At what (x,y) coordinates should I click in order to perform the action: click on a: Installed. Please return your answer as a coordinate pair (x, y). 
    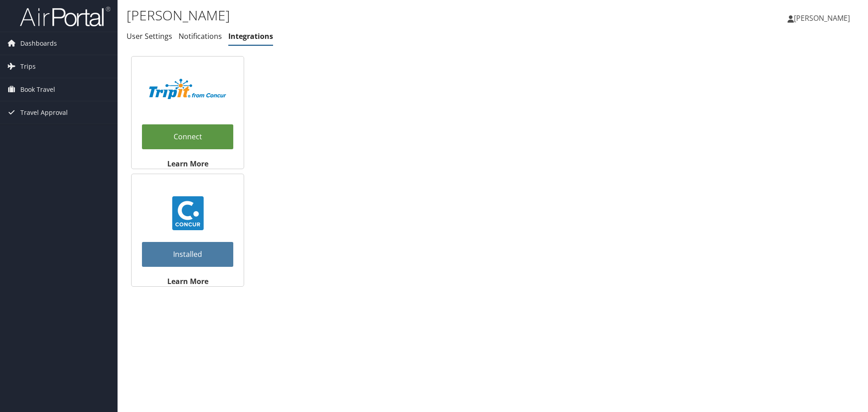
    Looking at the image, I should click on (188, 255).